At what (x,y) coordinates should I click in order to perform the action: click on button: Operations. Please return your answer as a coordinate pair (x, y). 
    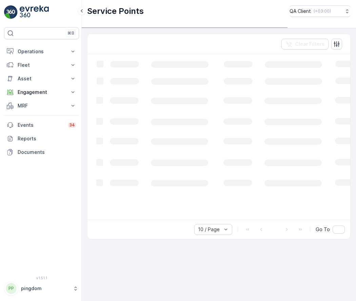
    Looking at the image, I should click on (41, 52).